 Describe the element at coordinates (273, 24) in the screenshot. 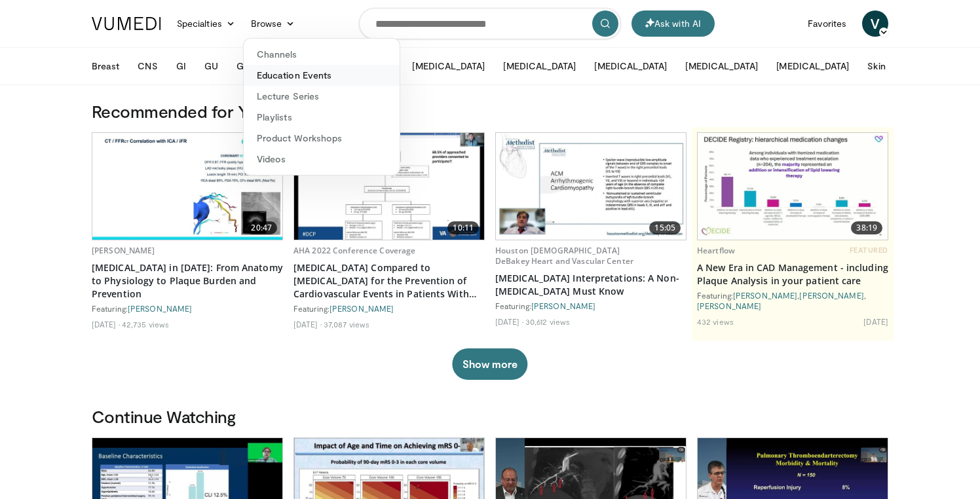

I see `a: Browse` at that location.